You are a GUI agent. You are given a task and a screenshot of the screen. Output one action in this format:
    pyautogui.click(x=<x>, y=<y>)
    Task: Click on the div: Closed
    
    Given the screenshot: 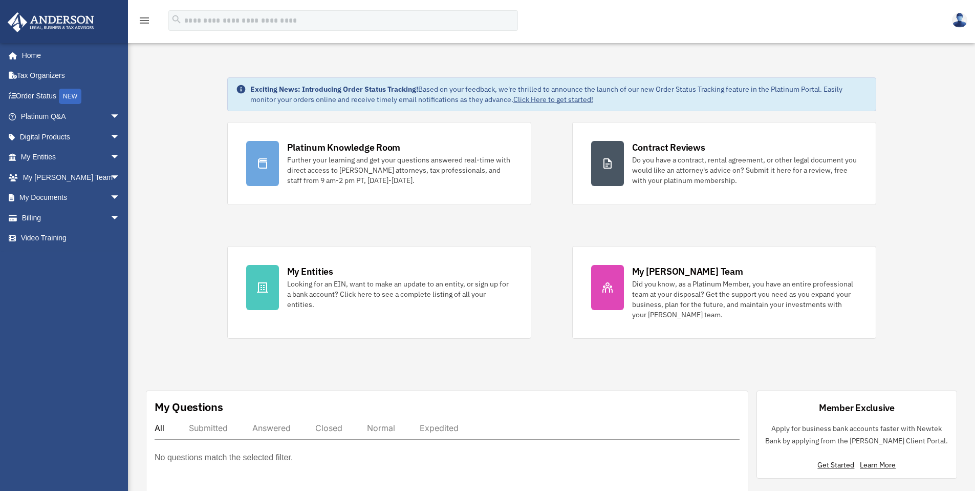 What is the action you would take?
    pyautogui.click(x=329, y=428)
    